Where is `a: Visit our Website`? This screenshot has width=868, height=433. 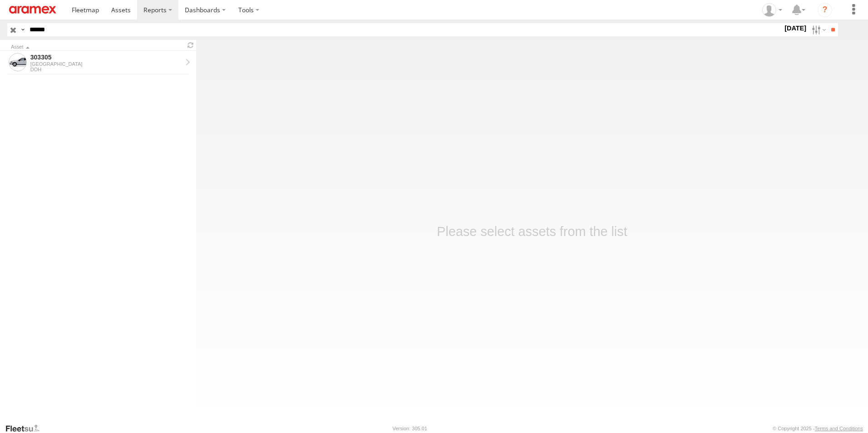 a: Visit our Website is located at coordinates (26, 429).